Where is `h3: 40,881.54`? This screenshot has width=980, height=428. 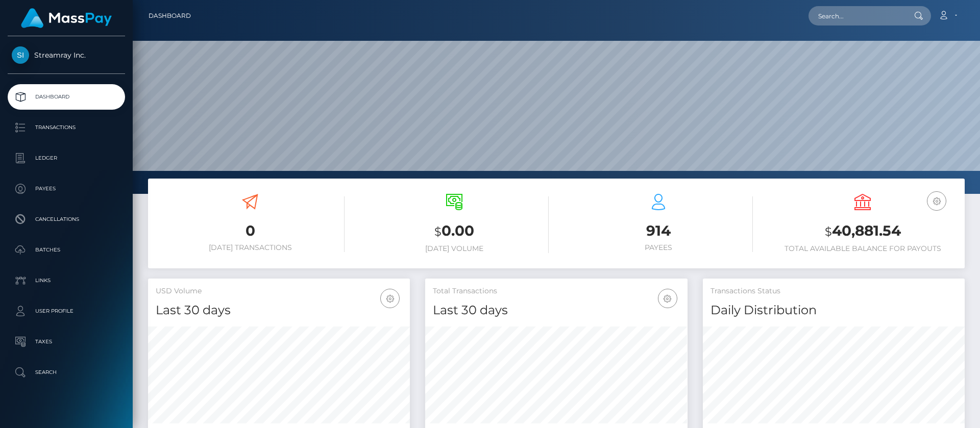
h3: 40,881.54 is located at coordinates (862, 231).